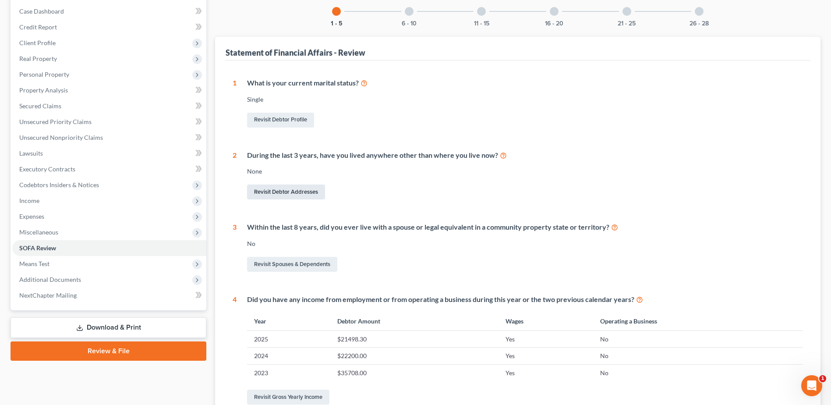  I want to click on a: Executory Contracts, so click(109, 169).